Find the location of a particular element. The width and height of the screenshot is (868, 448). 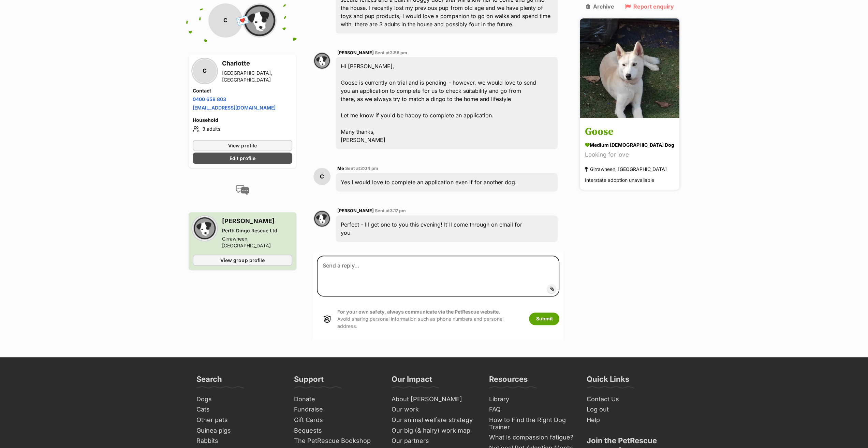

span: Interstate adoption unavailable is located at coordinates (619, 180).